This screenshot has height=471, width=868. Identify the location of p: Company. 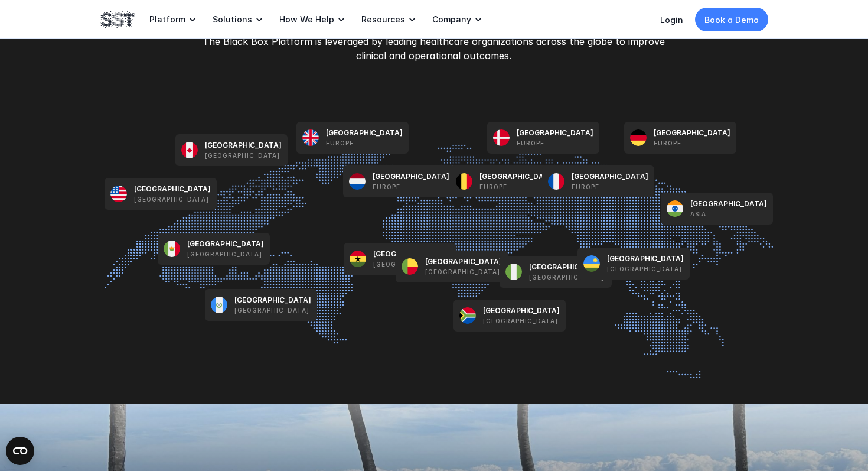
(452, 19).